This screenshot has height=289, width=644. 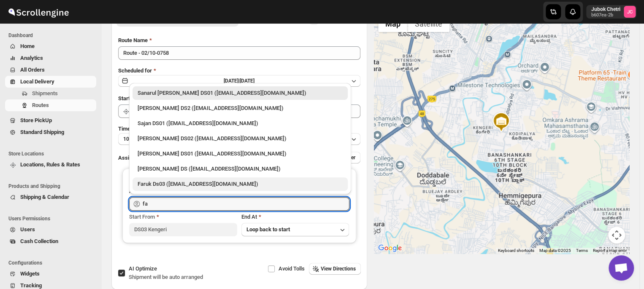 I want to click on span: Route Name, so click(x=133, y=40).